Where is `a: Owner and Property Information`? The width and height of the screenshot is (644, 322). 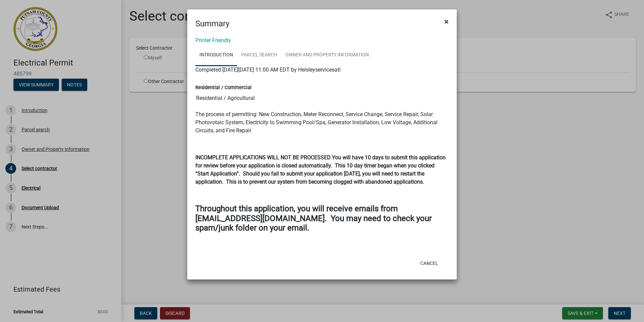
a: Owner and Property Information is located at coordinates (327, 55).